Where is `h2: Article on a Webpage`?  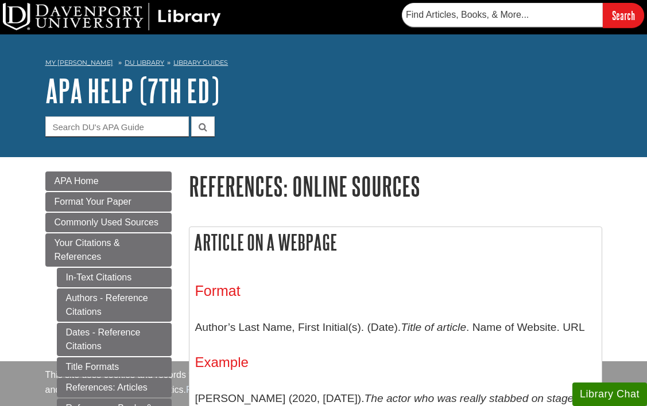
h2: Article on a Webpage is located at coordinates (395, 242).